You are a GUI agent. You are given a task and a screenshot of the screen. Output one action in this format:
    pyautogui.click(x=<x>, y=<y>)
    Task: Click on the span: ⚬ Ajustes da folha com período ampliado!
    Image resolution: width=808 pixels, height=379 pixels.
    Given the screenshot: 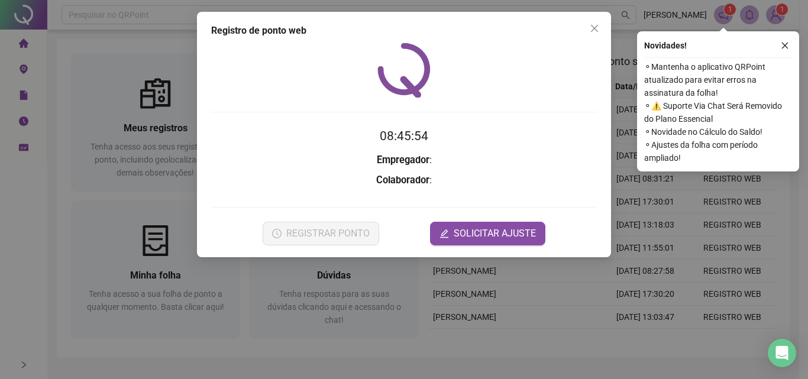 What is the action you would take?
    pyautogui.click(x=718, y=151)
    